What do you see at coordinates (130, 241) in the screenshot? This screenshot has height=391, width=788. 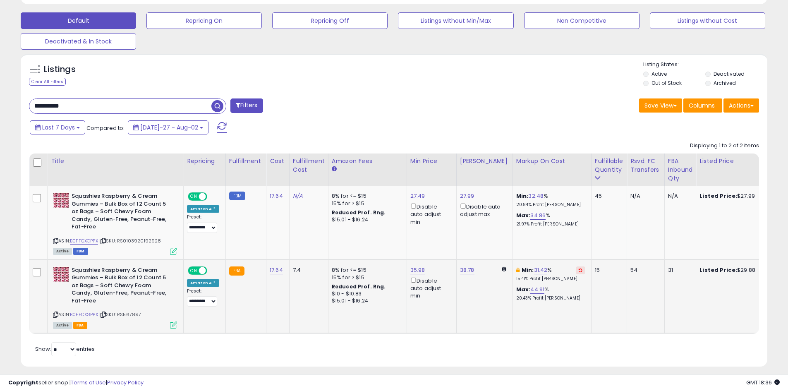 I see `span: | SKU: RS0103920192928` at bounding box center [130, 241].